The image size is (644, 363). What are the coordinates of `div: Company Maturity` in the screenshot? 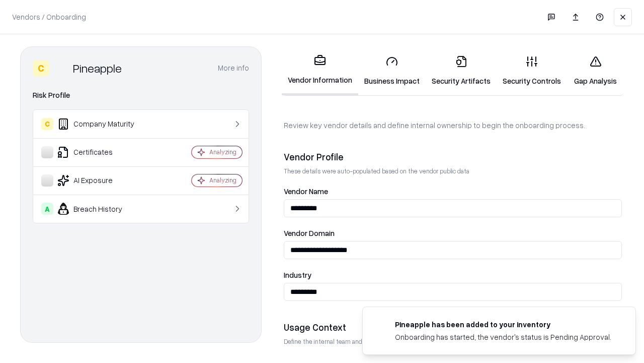 It's located at (101, 124).